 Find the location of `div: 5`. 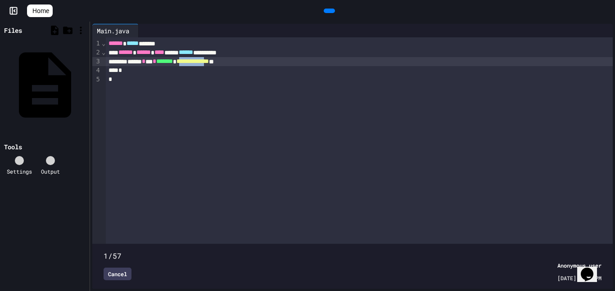

div: 5 is located at coordinates (97, 80).